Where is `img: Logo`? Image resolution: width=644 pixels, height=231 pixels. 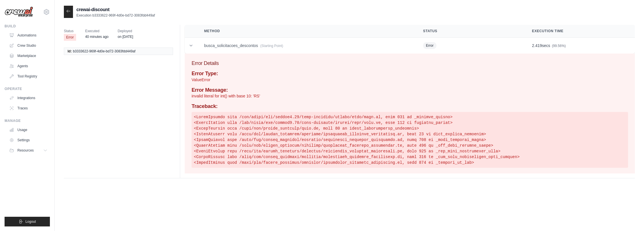 img: Logo is located at coordinates (19, 12).